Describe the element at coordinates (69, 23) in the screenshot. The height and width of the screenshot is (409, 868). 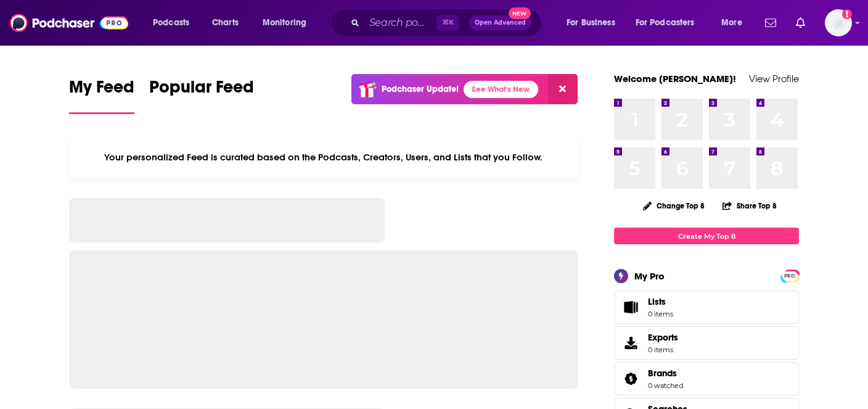
I see `img: Podchaser - Follow, Share and Rate Podcasts` at that location.